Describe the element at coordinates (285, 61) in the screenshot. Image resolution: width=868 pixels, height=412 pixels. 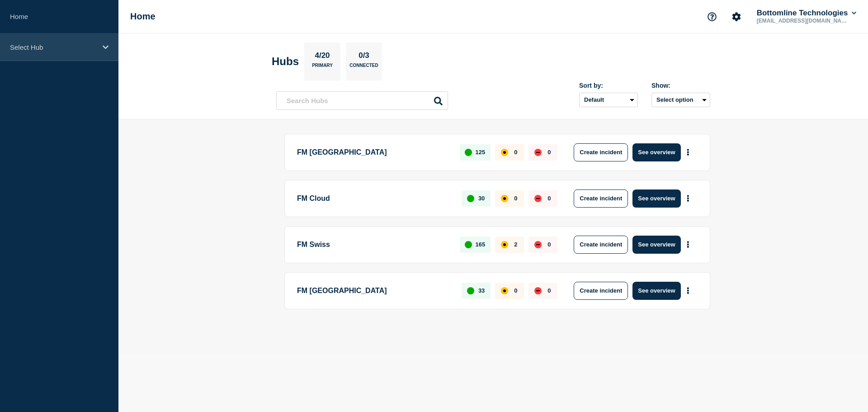
I see `h2: Hubs` at that location.